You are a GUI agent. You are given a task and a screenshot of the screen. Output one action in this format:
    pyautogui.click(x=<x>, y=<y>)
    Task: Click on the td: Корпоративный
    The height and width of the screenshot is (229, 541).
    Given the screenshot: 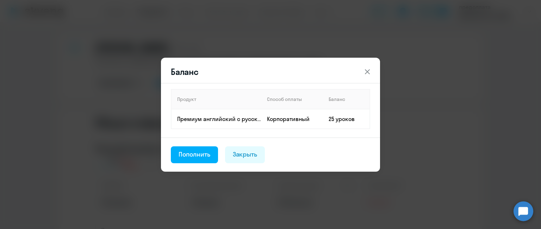 What is the action you would take?
    pyautogui.click(x=292, y=119)
    